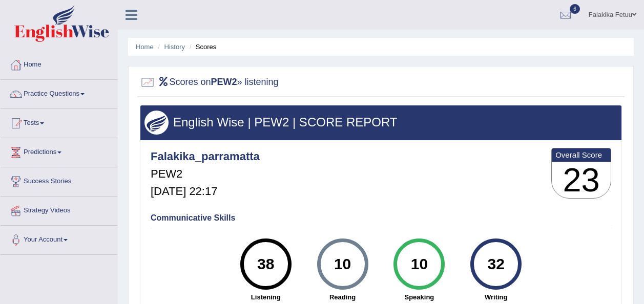 The width and height of the screenshot is (644, 304). I want to click on a: Practice Questions, so click(59, 92).